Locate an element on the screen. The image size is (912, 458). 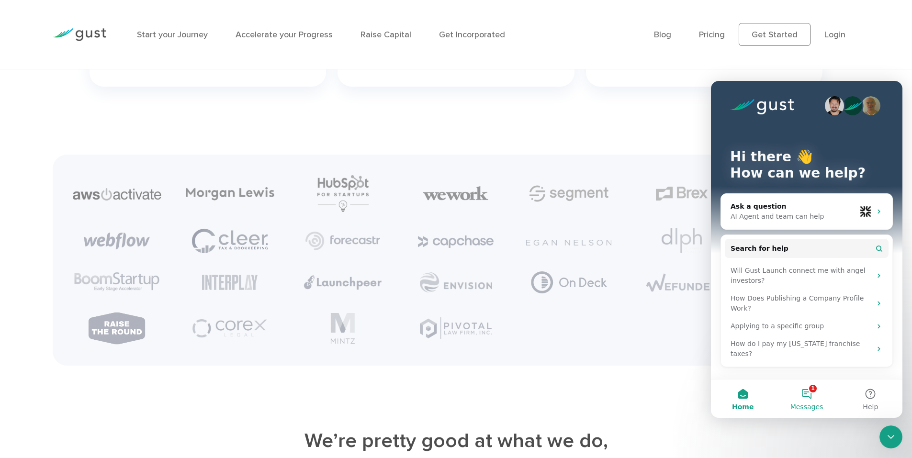
img: Corex is located at coordinates (230, 328).